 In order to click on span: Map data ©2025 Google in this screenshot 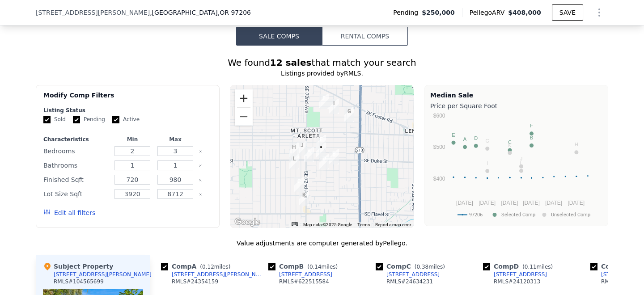, I will do `click(327, 224)`.